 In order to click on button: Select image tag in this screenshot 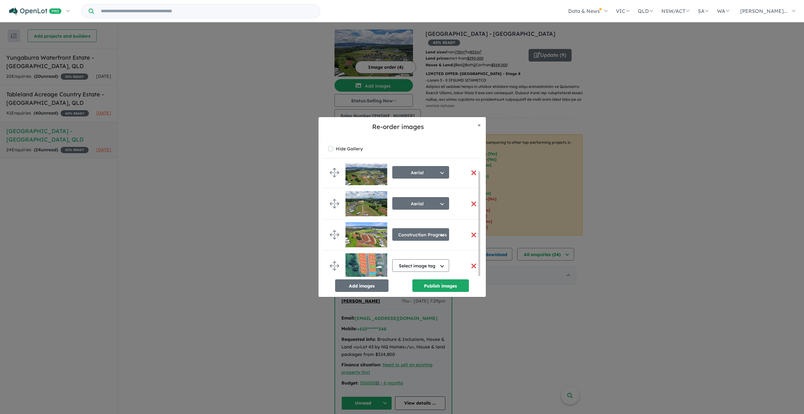, I will do `click(421, 266)`.